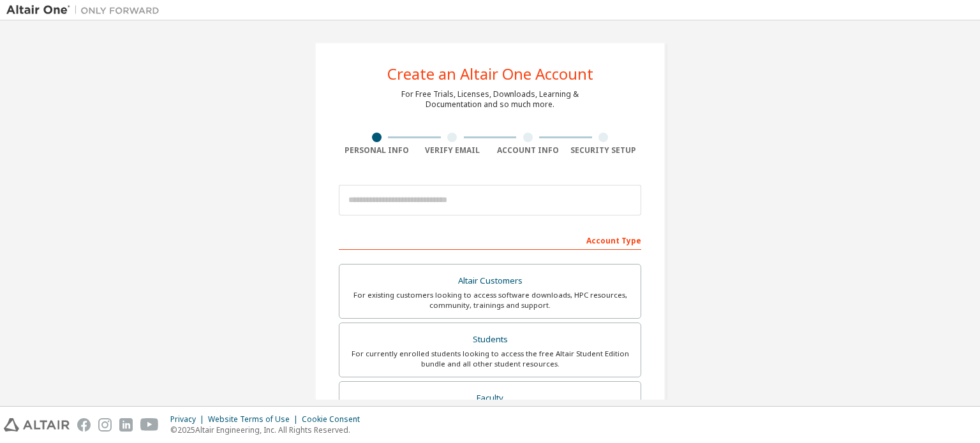  I want to click on img: instagram.svg, so click(105, 425).